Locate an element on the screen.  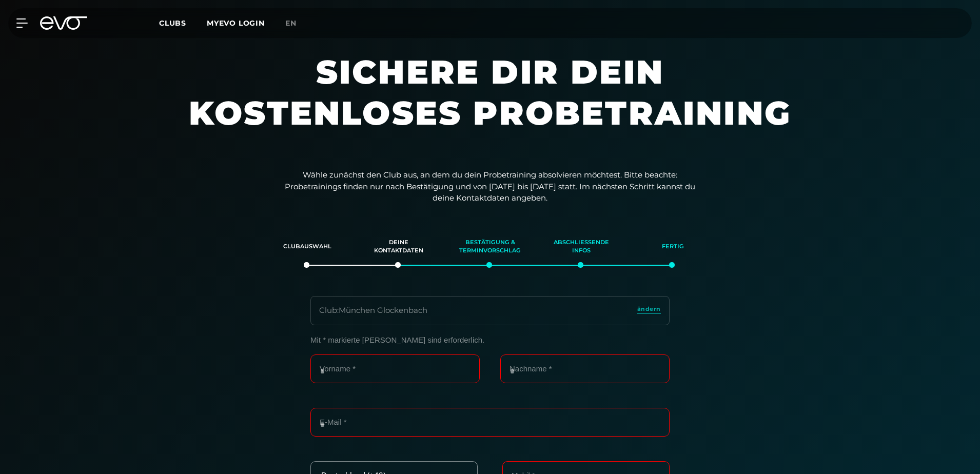
span: ändern is located at coordinates (649, 309).